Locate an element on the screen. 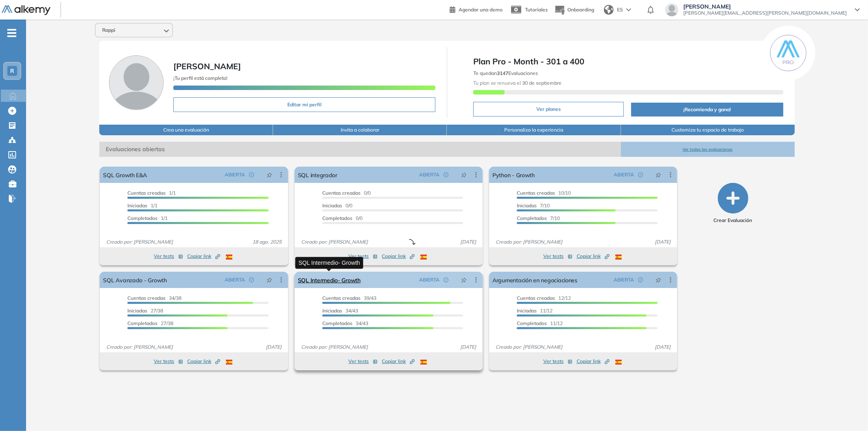 This screenshot has width=868, height=431. a: SQL Intermedio- Growth is located at coordinates (330, 279).